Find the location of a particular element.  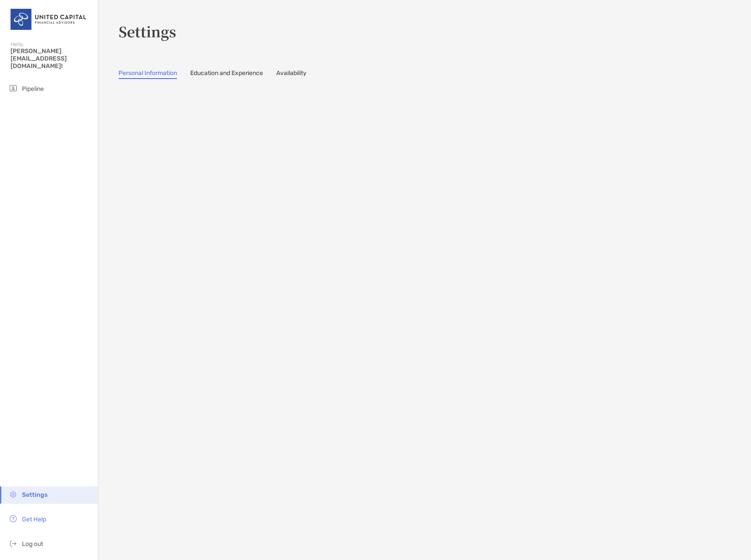

span: Pipeline is located at coordinates (33, 88).